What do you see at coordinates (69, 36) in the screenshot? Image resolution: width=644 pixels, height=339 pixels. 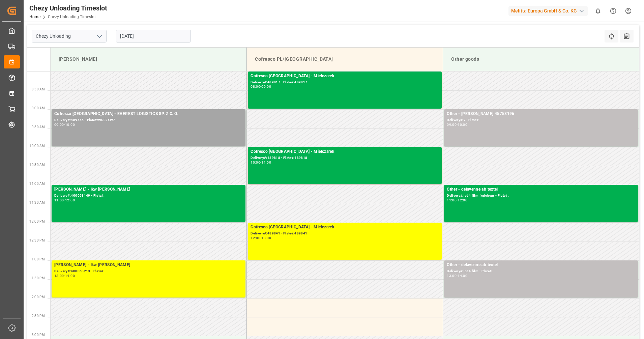 I see `input: Type to search/select` at bounding box center [69, 36].